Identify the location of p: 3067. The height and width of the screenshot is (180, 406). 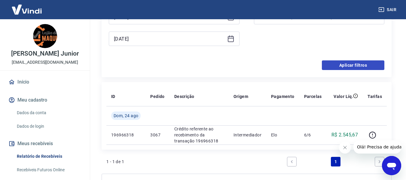
(157, 135).